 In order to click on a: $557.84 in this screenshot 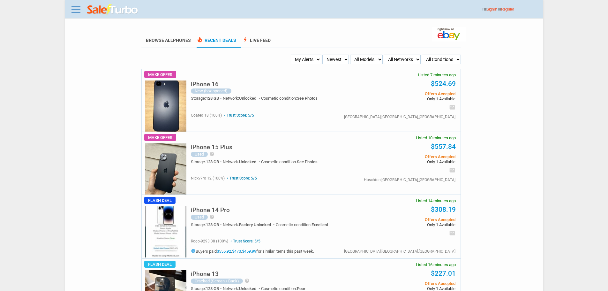, I will do `click(443, 147)`.